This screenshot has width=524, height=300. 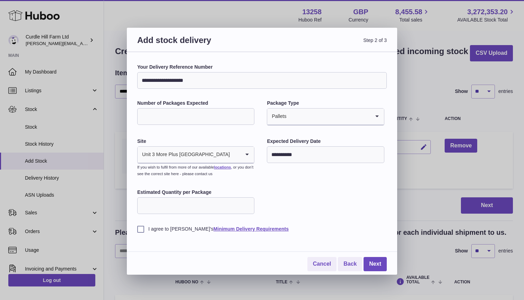 I want to click on a: Back, so click(x=350, y=264).